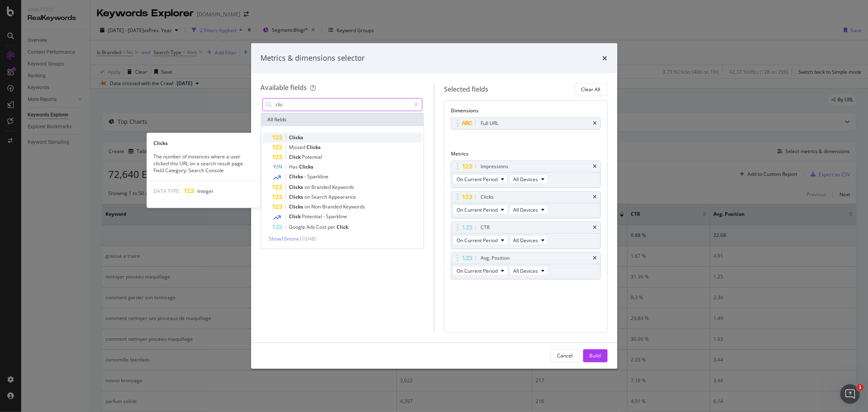 The image size is (868, 412). Describe the element at coordinates (526, 112) in the screenshot. I see `div: Dimensions` at that location.